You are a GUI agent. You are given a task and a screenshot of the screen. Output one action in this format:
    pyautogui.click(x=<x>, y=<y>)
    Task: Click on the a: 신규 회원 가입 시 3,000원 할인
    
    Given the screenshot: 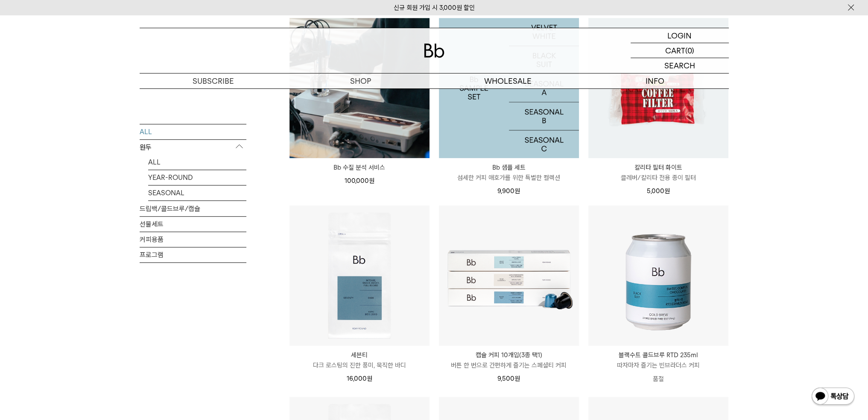 What is the action you would take?
    pyautogui.click(x=434, y=8)
    